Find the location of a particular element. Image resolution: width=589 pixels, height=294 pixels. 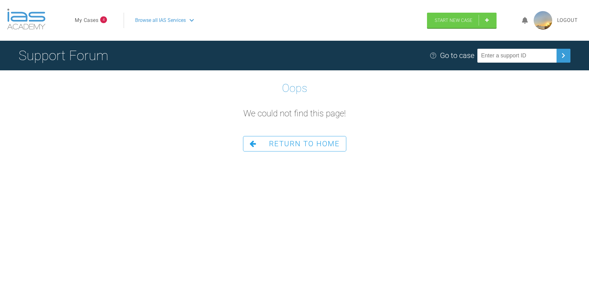

a: Logout is located at coordinates (567, 20).